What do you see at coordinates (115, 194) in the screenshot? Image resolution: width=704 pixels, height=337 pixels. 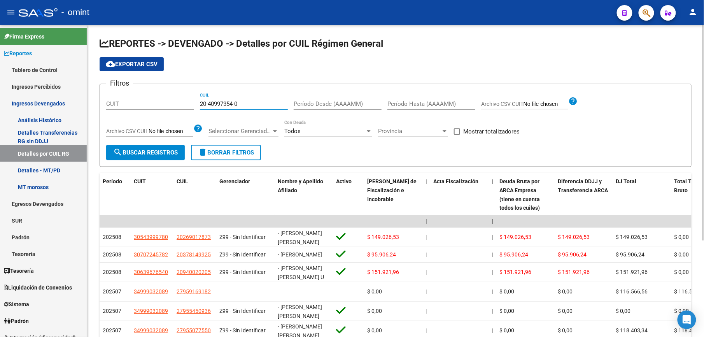 I see `datatable-header-cell: Período` at bounding box center [115, 194].